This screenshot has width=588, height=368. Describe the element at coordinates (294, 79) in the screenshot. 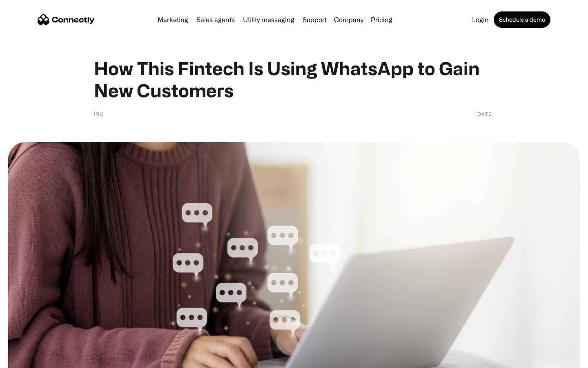

I see `h1: How This Fintech Is Using WhatsApp to Gain New Customers` at that location.